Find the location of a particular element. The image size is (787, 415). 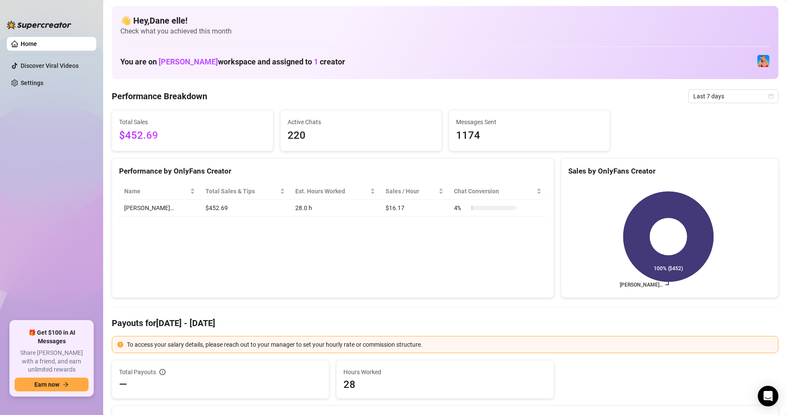

div: Est. Hours Worked is located at coordinates (332, 191).